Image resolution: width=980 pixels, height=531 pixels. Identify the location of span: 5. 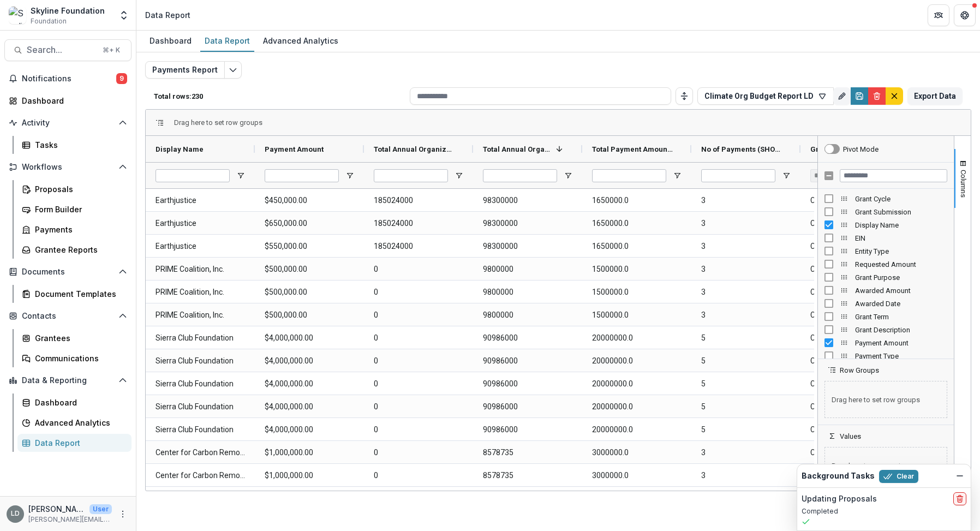
(746, 429).